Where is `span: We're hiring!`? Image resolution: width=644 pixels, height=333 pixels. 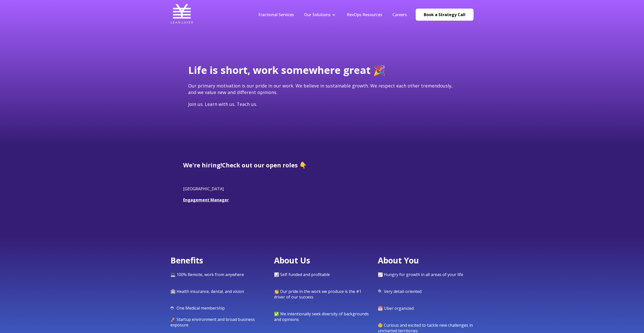 span: We're hiring! is located at coordinates (202, 165).